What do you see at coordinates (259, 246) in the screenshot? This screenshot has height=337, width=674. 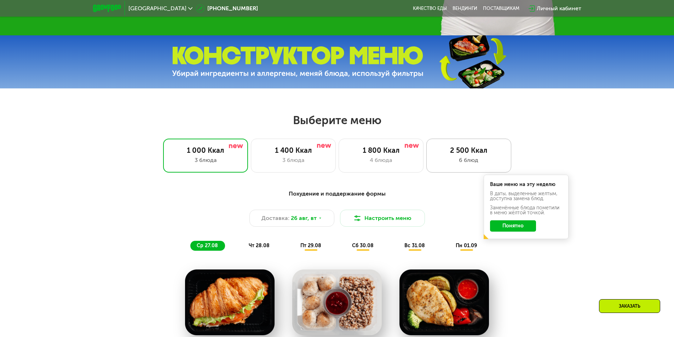 I see `span: чт 28.08` at bounding box center [259, 246].